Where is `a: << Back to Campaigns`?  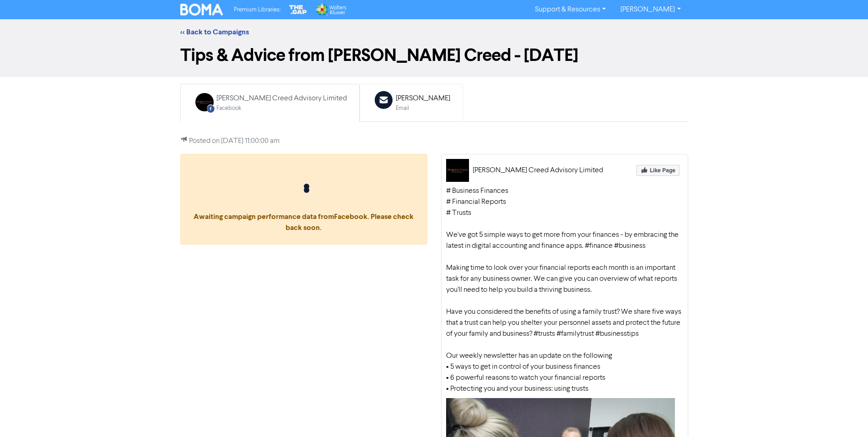 a: << Back to Campaigns is located at coordinates (215, 32).